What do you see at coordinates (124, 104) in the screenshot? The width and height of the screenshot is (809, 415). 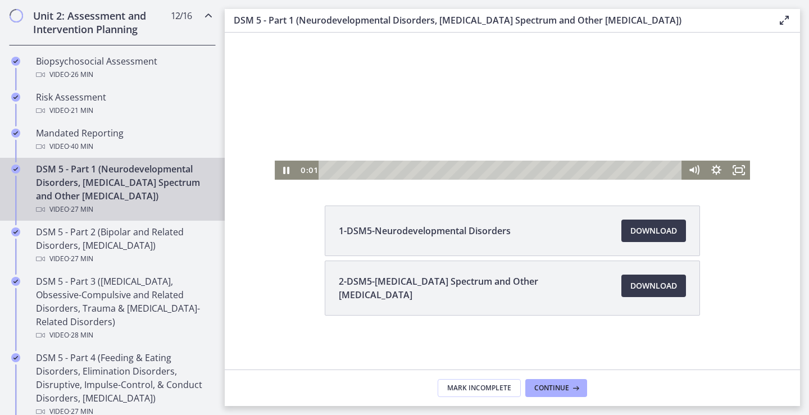 I see `div: Risk Assessment` at bounding box center [124, 104].